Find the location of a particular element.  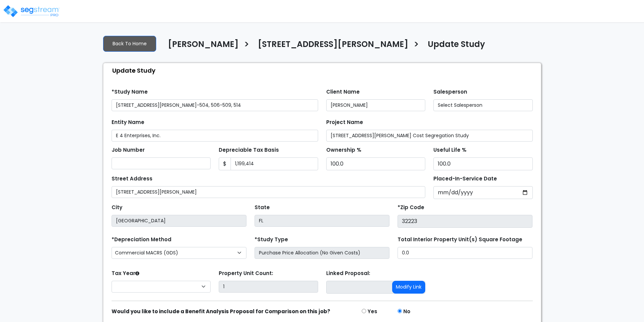

div: Update Study is located at coordinates (324, 70).